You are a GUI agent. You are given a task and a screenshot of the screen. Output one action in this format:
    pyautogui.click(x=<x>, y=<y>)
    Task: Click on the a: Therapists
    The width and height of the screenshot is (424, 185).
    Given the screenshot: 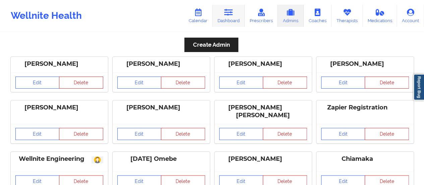 What is the action you would take?
    pyautogui.click(x=347, y=16)
    